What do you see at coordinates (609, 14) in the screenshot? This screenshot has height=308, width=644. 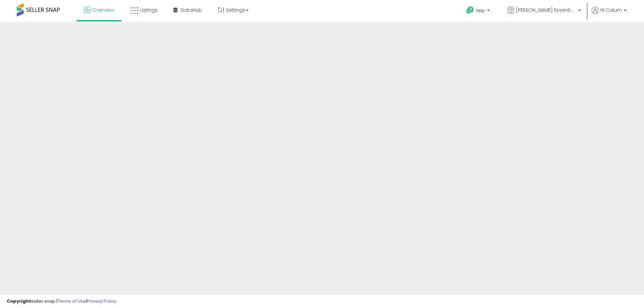 I see `a: Hi Calum` at bounding box center [609, 14].